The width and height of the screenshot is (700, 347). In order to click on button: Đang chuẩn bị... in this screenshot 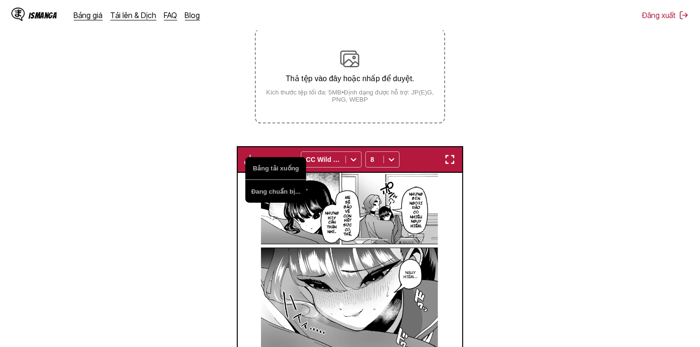, I will do `click(276, 191)`.